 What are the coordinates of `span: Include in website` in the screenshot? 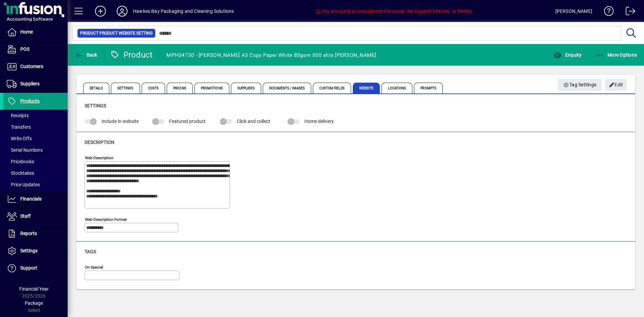 It's located at (120, 121).